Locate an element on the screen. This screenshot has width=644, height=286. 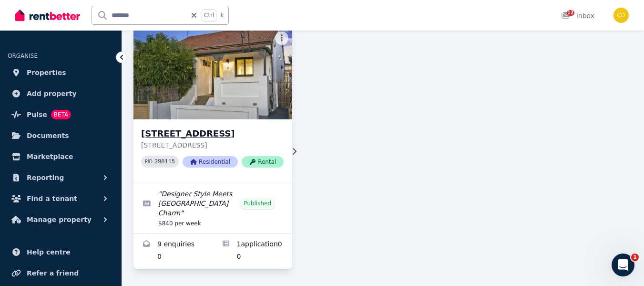
span: Marketplace is located at coordinates (49, 157).